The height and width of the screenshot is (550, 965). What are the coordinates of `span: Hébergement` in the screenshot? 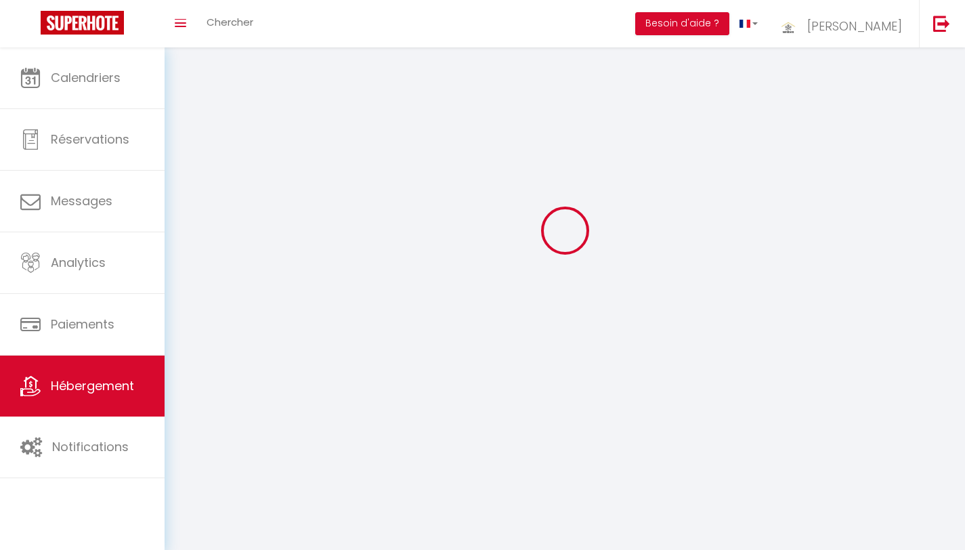 It's located at (92, 385).